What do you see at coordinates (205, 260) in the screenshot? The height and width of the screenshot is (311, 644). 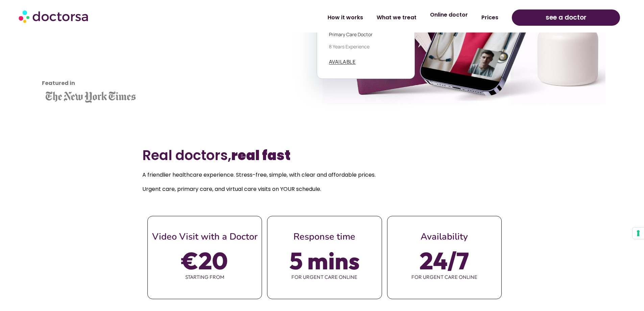 I see `span: €20` at bounding box center [205, 260].